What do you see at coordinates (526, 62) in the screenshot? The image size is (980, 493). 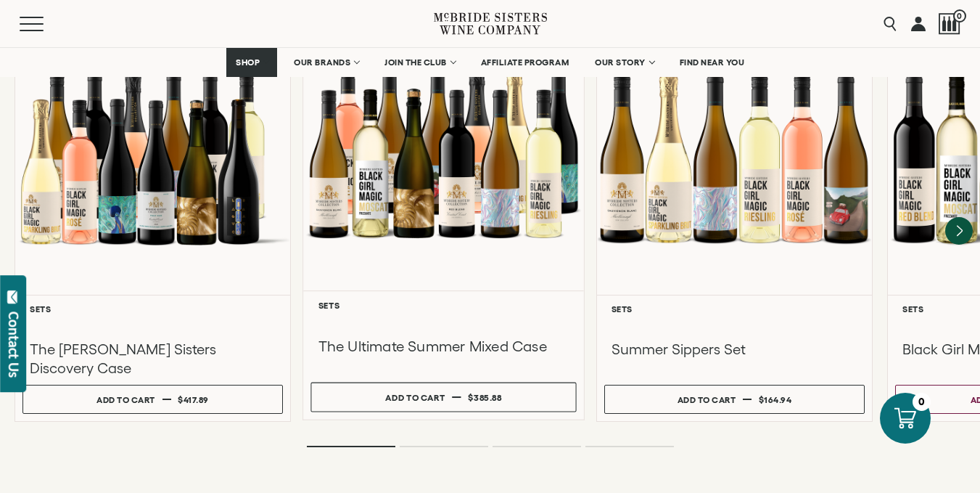 I see `span: AFFILIATE PROGRAM` at bounding box center [526, 62].